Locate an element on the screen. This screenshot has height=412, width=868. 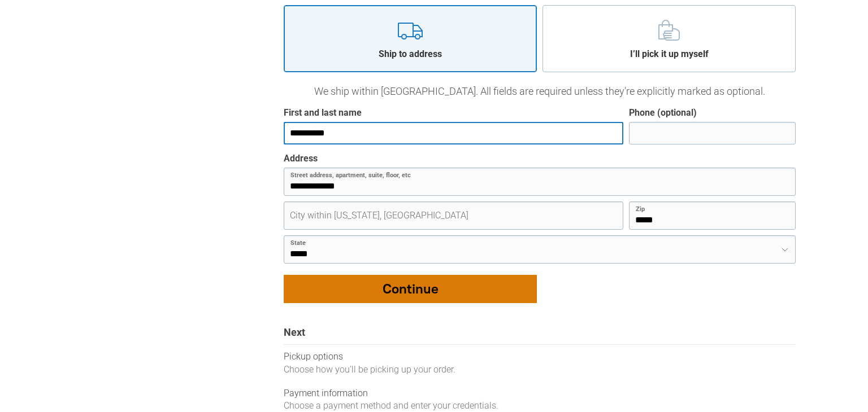
div: Payment information is located at coordinates (540, 393).